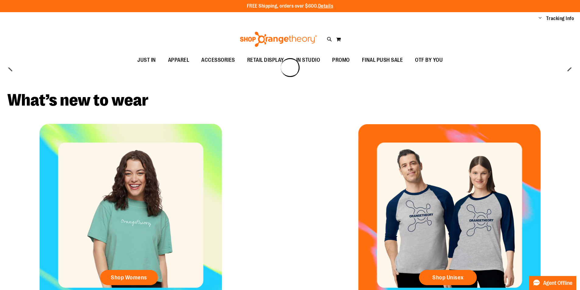 The height and width of the screenshot is (290, 580). Describe the element at coordinates (341, 60) in the screenshot. I see `a: PROMO` at that location.